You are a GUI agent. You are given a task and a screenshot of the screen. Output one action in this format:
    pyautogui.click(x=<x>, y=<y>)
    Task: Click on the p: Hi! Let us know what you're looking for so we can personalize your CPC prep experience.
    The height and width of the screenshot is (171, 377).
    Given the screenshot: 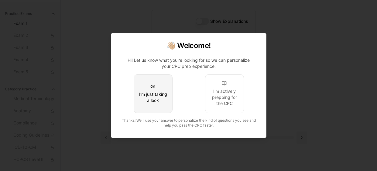 What is the action you would take?
    pyautogui.click(x=188, y=63)
    